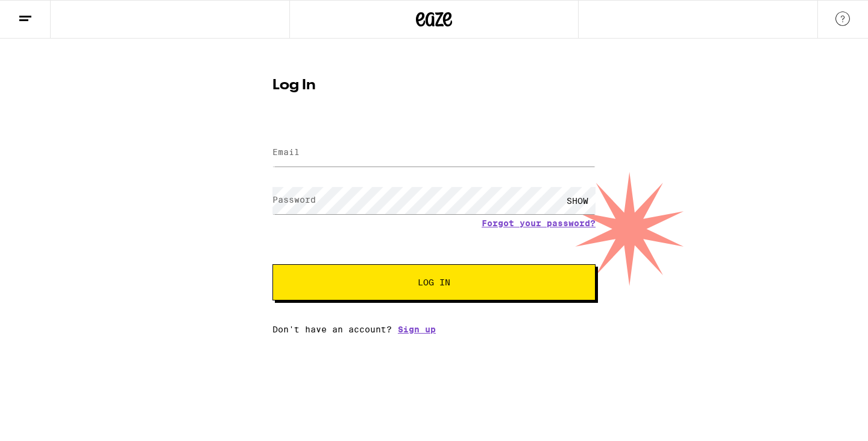  Describe the element at coordinates (577, 200) in the screenshot. I see `div: SHOW` at that location.